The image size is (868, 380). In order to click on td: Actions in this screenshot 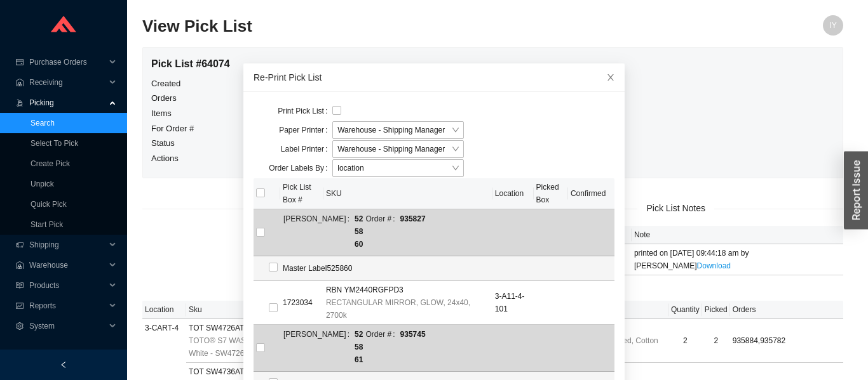, I will do `click(198, 161)`.